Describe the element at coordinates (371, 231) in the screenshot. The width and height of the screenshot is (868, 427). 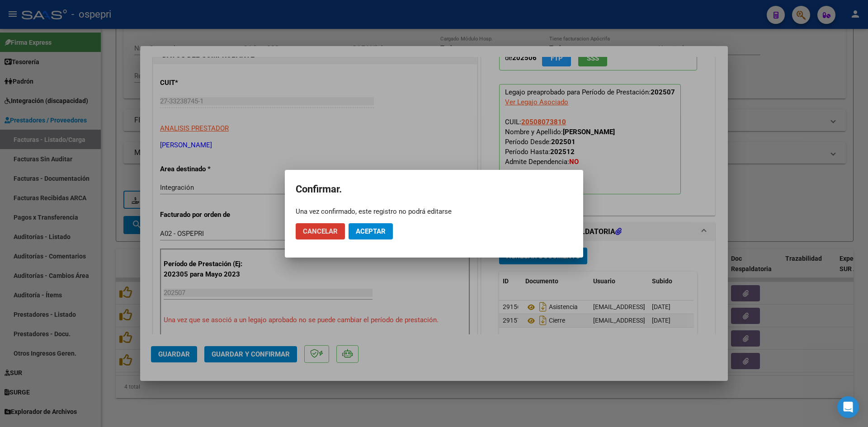
I see `button: Aceptar` at that location.